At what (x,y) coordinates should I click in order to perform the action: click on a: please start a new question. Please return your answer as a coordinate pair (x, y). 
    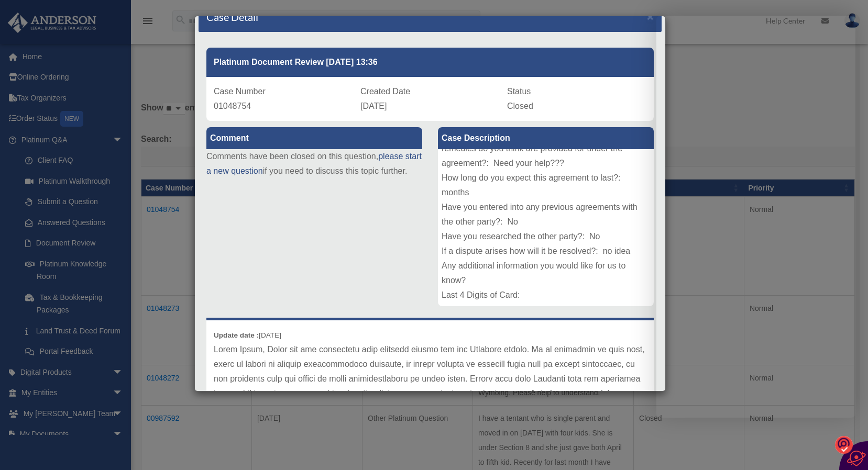
    Looking at the image, I should click on (314, 163).